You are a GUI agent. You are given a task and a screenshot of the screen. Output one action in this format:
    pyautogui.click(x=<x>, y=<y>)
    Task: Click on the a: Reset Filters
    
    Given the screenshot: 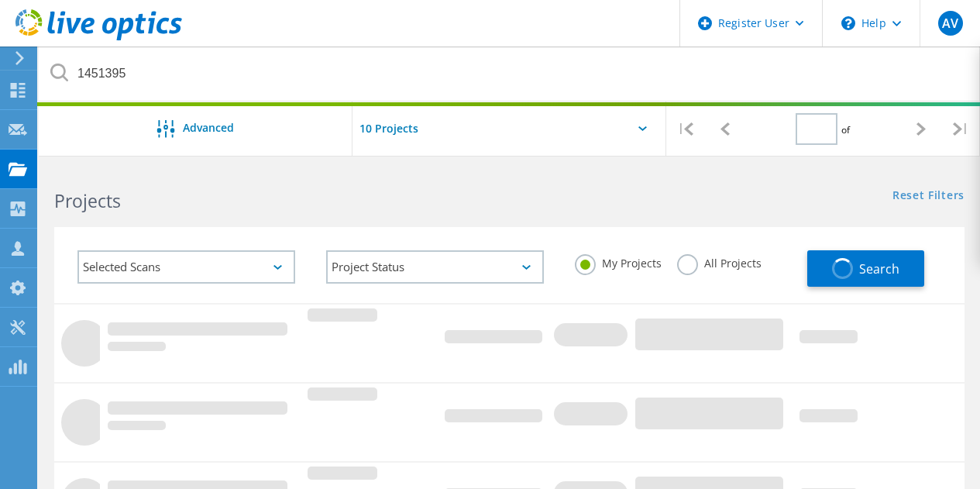 What is the action you would take?
    pyautogui.click(x=928, y=196)
    